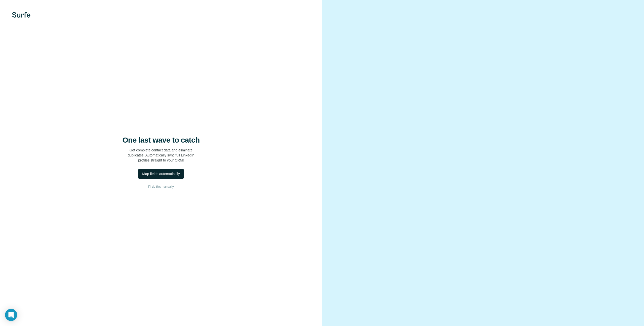 This screenshot has width=644, height=326. I want to click on p: Get complete contact data and eliminate duplicates. Automatically sync full LinkedIn profiles str..., so click(161, 155).